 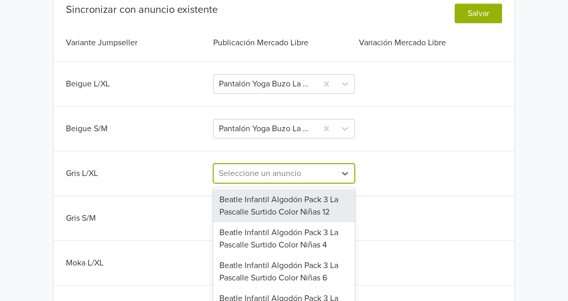 I want to click on div: Beigue S/M, so click(x=139, y=129).